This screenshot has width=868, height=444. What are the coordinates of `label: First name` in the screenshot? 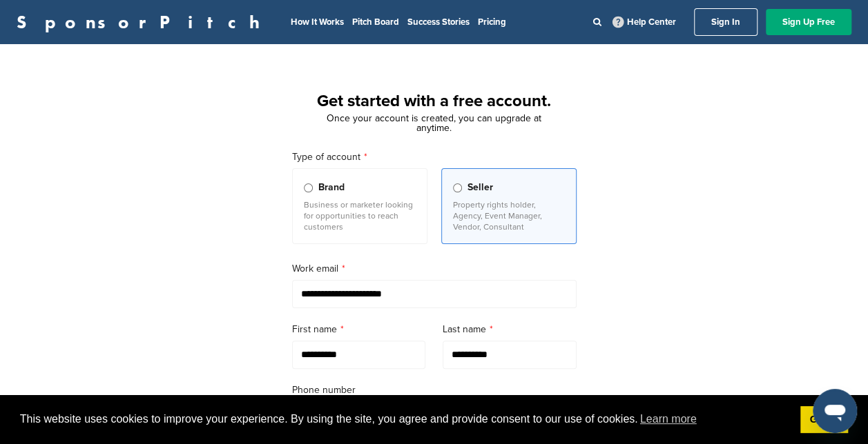 It's located at (359, 330).